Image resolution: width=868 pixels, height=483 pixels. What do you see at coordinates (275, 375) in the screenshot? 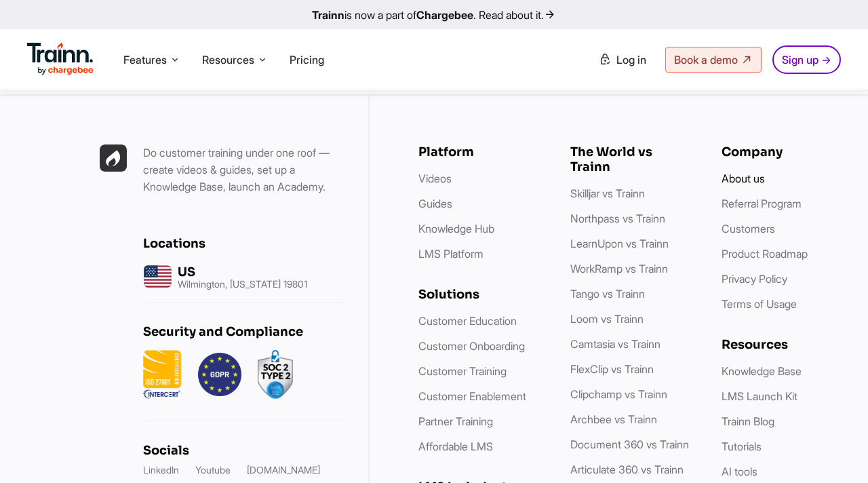
I see `img: soc2` at bounding box center [275, 375].